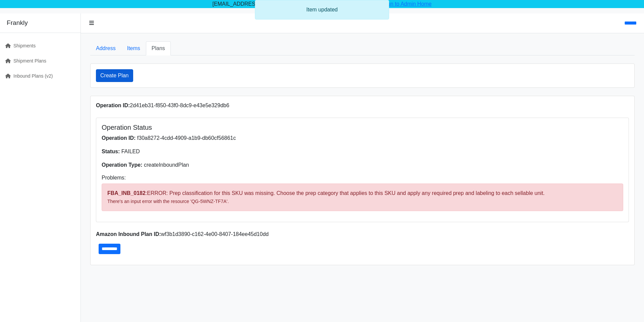  Describe the element at coordinates (111, 151) in the screenshot. I see `strong: Status:` at that location.